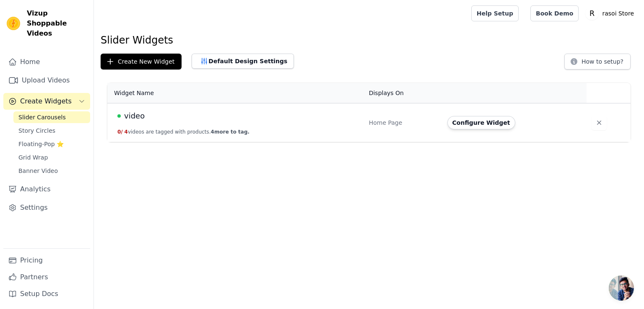 This screenshot has width=644, height=309. Describe the element at coordinates (46, 260) in the screenshot. I see `a: Pricing` at that location.